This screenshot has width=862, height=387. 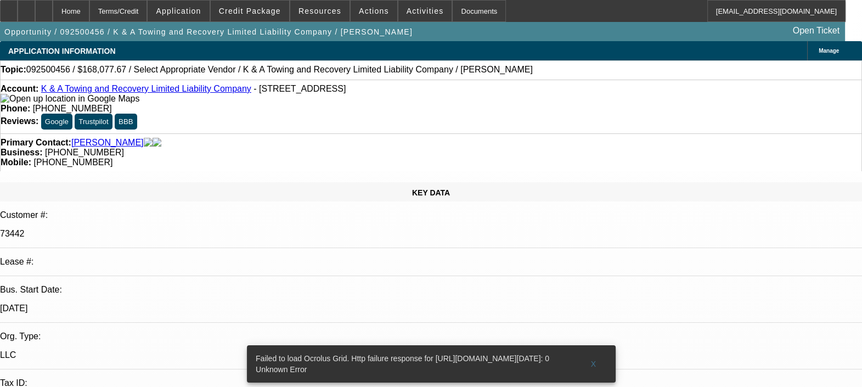 I want to click on strong: Business:, so click(x=21, y=152).